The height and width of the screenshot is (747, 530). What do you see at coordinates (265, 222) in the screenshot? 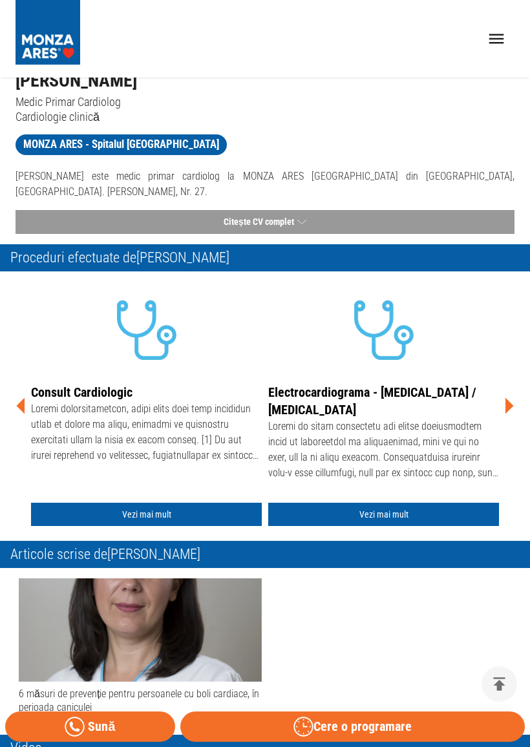
I see `button: Citește CV complet` at bounding box center [265, 222].